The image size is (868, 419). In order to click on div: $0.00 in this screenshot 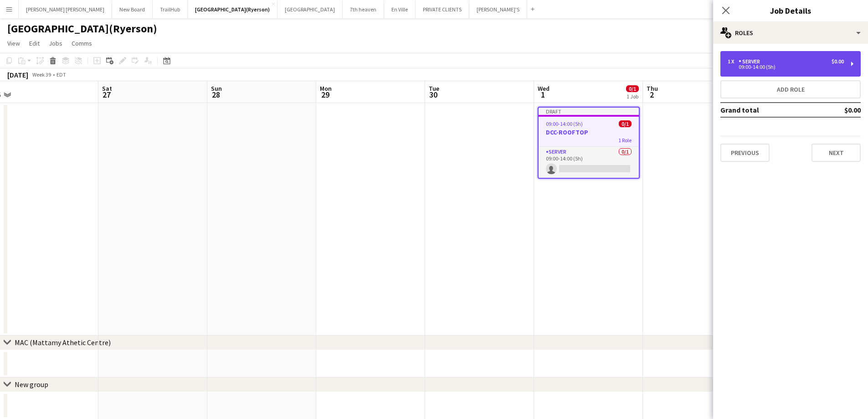, I will do `click(838, 62)`.